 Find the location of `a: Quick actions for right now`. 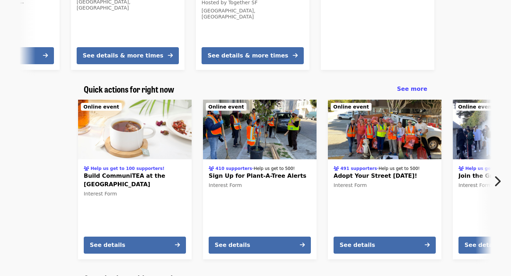

a: Quick actions for right now is located at coordinates (129, 89).